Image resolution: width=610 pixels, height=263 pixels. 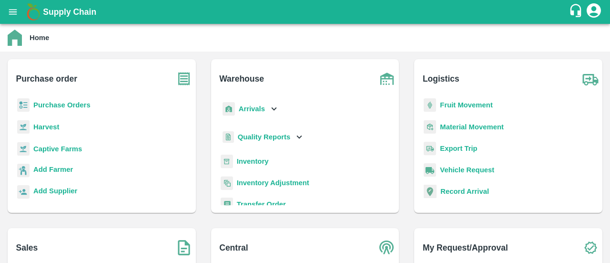 I want to click on div: Quality Reports, so click(x=263, y=137).